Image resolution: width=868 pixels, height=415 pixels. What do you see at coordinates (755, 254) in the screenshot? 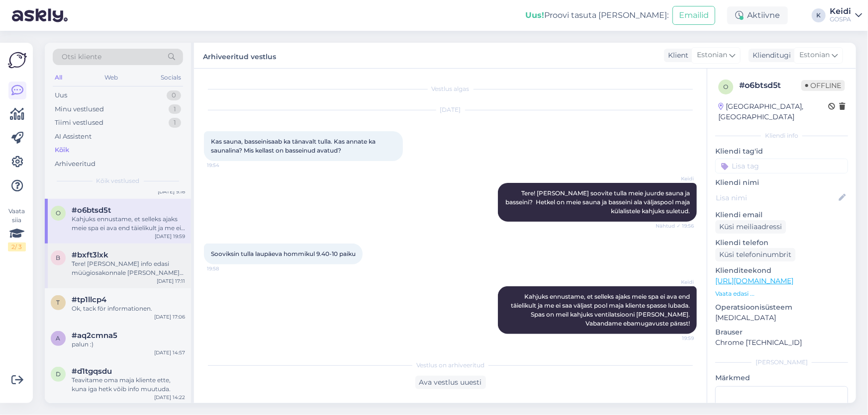
I see `div: Küsi telefoninumbrit` at bounding box center [755, 254].